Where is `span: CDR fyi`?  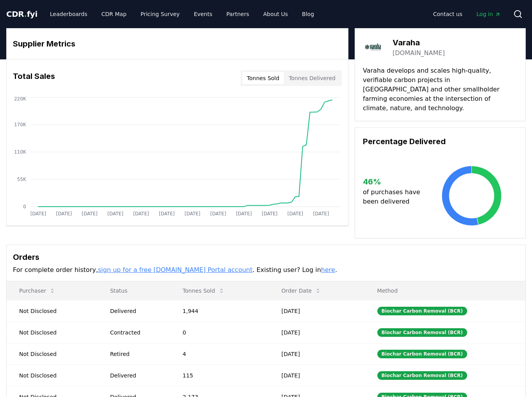 span: CDR fyi is located at coordinates (22, 14).